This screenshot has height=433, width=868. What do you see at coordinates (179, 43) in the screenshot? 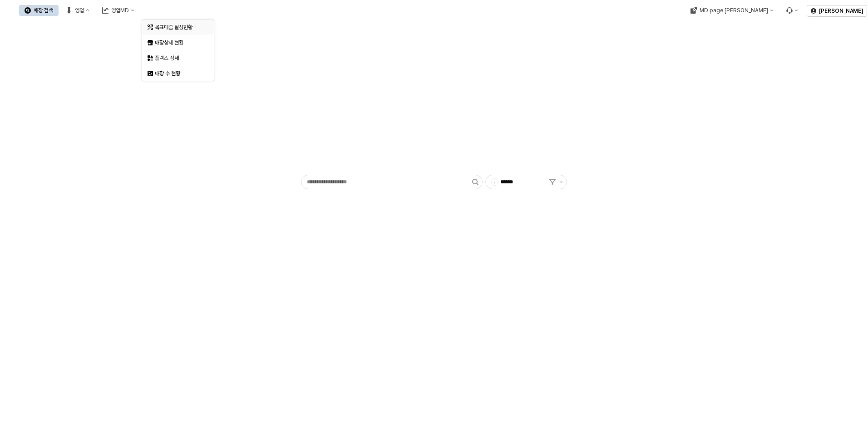
I see `div: 매장상세 현황` at bounding box center [179, 43].